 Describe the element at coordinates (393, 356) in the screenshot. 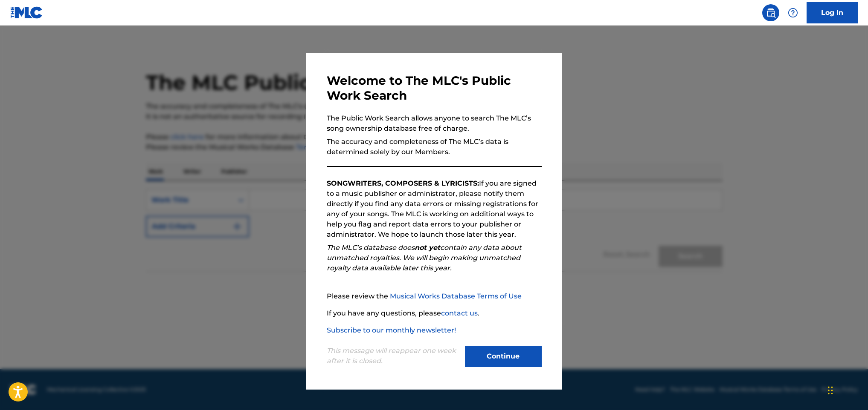

I see `p: This message will reappear one week after it is closed.` at that location.